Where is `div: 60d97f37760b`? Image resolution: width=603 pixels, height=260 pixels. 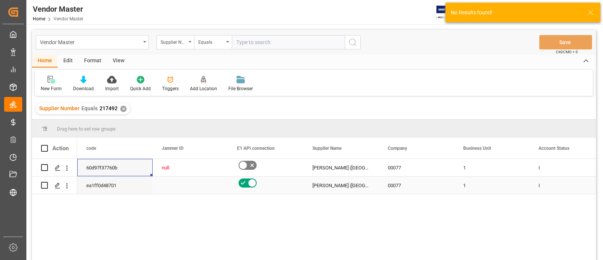
div: 60d97f37760b is located at coordinates (115, 167).